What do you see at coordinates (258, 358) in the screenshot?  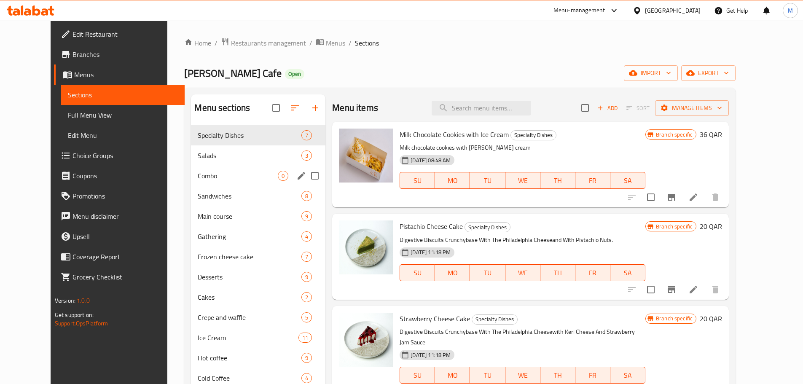 I see `div: Hot coffee9` at bounding box center [258, 358].